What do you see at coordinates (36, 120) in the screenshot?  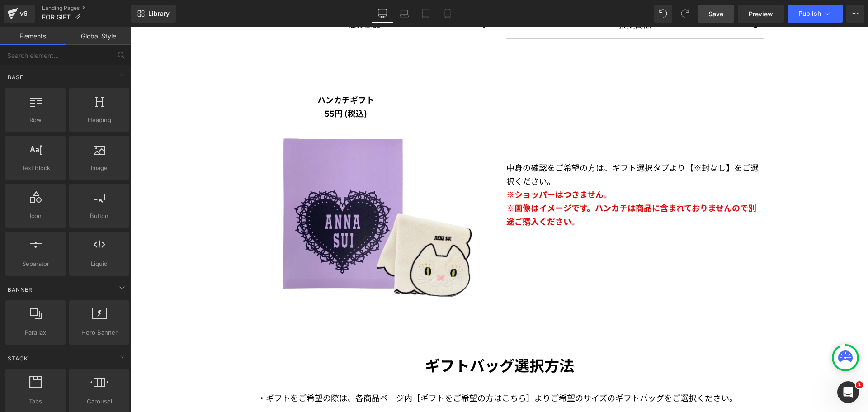 I see `span: Row` at bounding box center [36, 120].